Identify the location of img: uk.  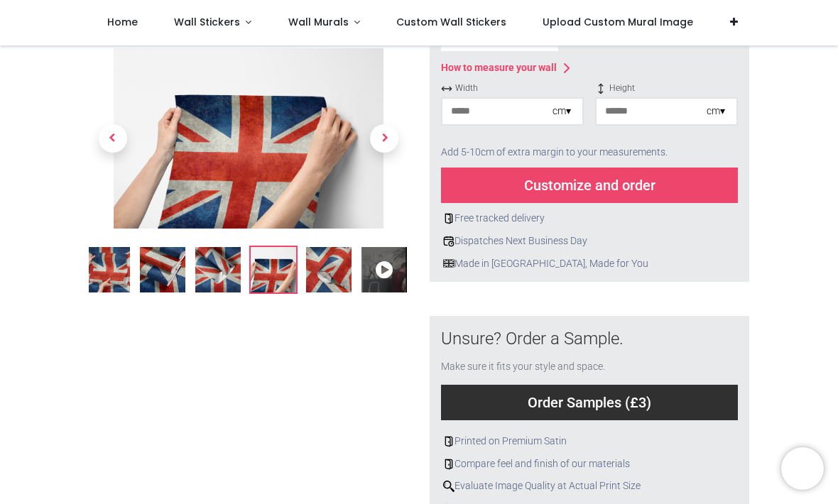
(449, 263).